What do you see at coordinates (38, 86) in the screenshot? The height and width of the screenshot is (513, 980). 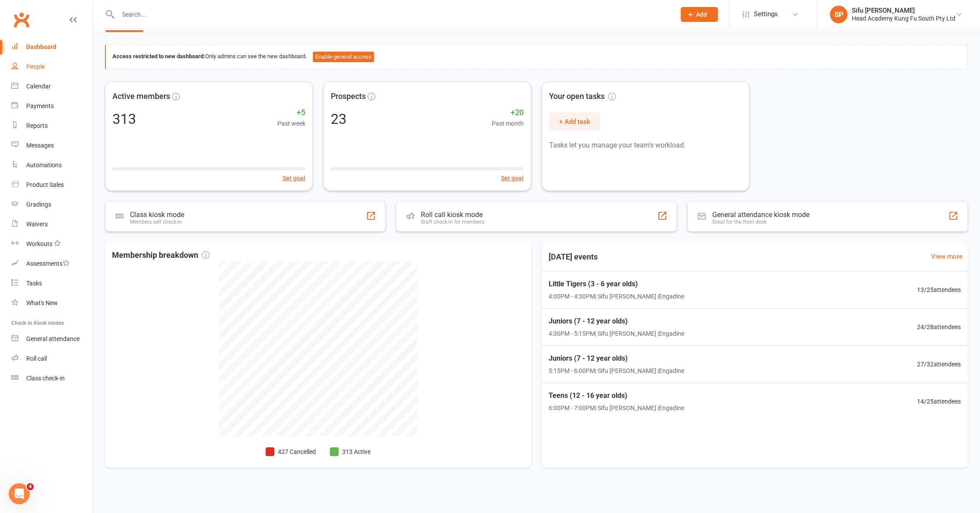 I see `div: Calendar` at bounding box center [38, 86].